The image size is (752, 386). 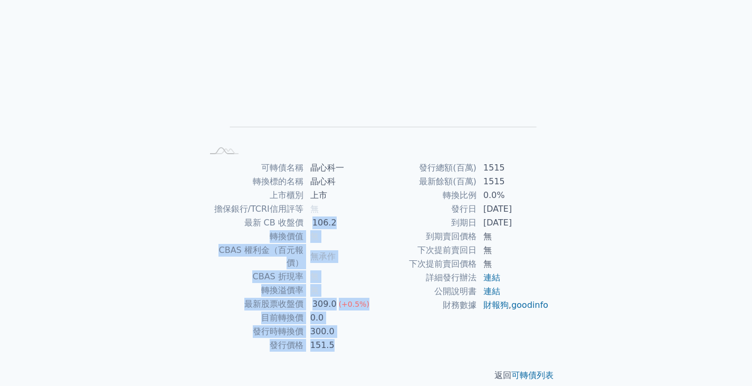 What do you see at coordinates (426, 305) in the screenshot?
I see `td: 財務數據` at bounding box center [426, 305].